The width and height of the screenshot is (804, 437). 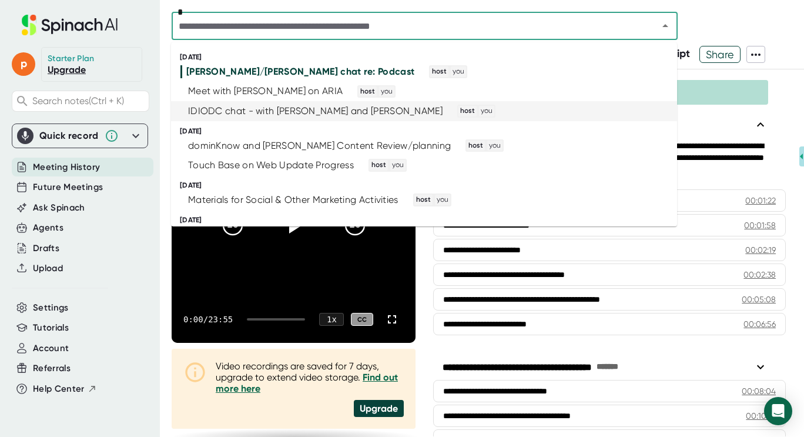 I want to click on button: Tutorials, so click(x=51, y=327).